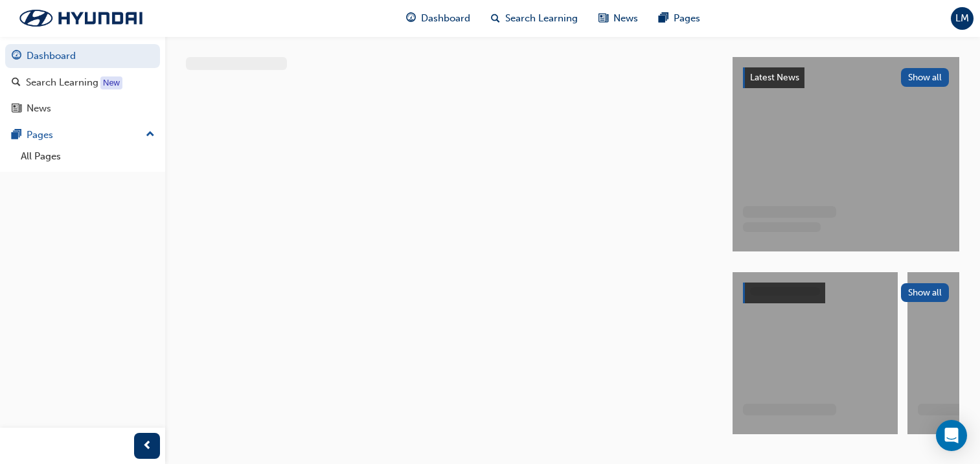 The image size is (980, 464). I want to click on span: Dashboard, so click(446, 18).